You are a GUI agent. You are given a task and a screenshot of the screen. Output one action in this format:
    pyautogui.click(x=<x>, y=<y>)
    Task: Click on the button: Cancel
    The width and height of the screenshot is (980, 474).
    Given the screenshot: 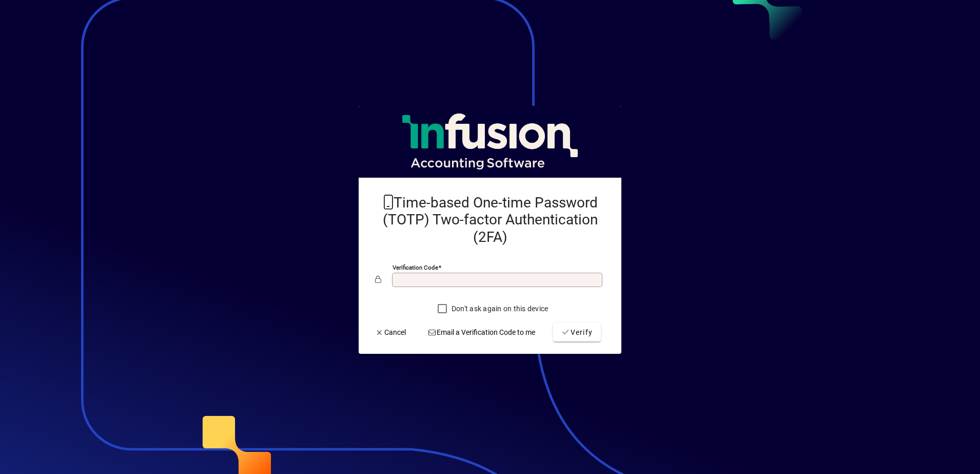 What is the action you would take?
    pyautogui.click(x=390, y=332)
    